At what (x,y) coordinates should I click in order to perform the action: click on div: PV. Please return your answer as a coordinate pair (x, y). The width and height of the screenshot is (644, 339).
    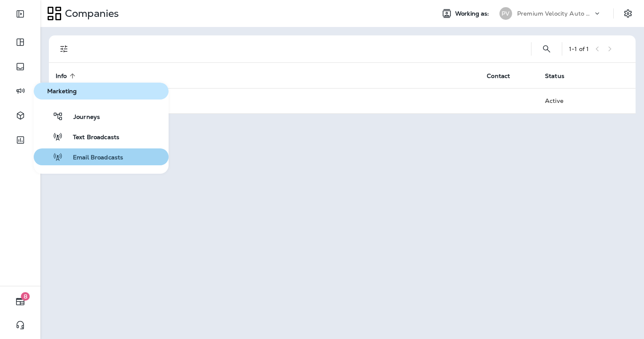
    Looking at the image, I should click on (506, 14).